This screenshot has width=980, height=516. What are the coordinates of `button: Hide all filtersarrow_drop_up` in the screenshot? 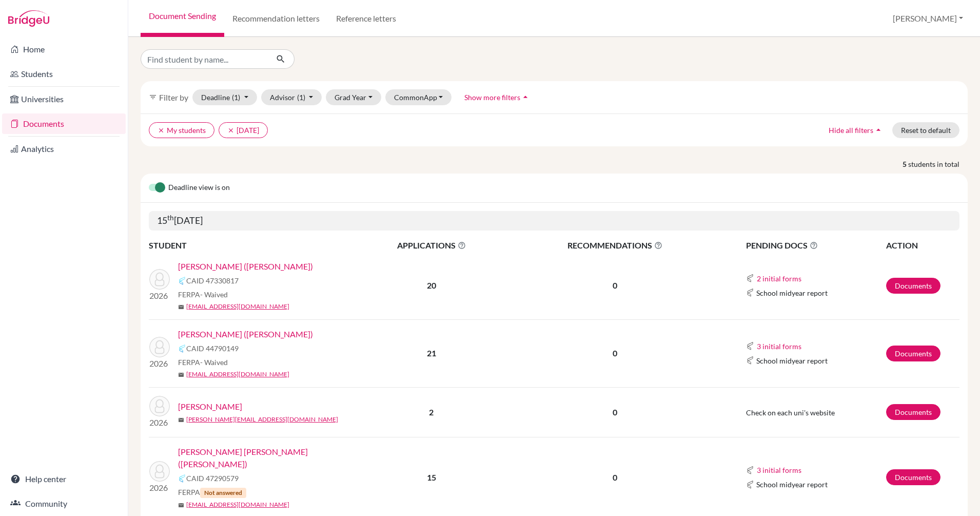 It's located at (856, 130).